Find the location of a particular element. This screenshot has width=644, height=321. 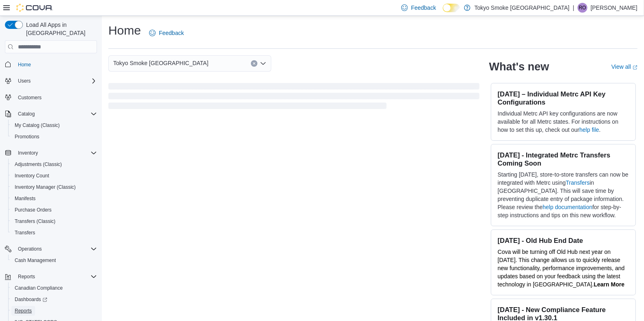

button: Operations is located at coordinates (30, 249).